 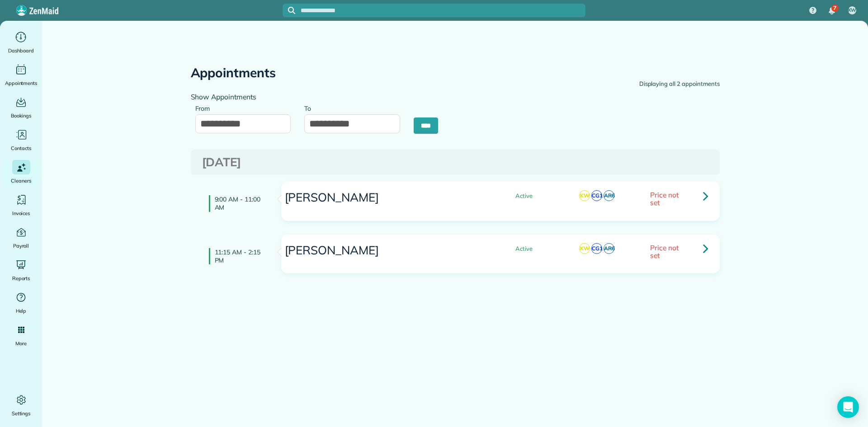 What do you see at coordinates (832, 11) in the screenshot?
I see `div: 7 unread notifications` at bounding box center [832, 11].